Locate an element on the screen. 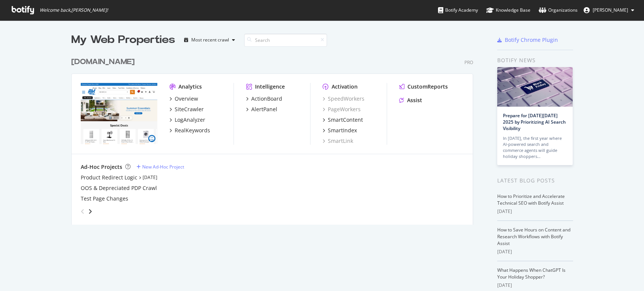 The height and width of the screenshot is (291, 644). div: My Web Properties is located at coordinates (123, 40).